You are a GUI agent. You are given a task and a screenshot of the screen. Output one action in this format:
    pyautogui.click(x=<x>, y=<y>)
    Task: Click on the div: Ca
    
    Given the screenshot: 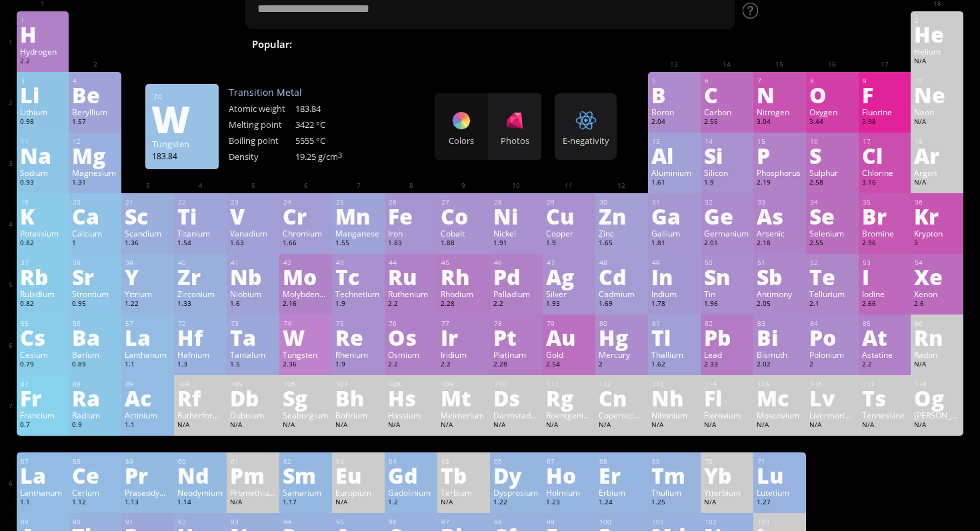 What is the action you would take?
    pyautogui.click(x=95, y=216)
    